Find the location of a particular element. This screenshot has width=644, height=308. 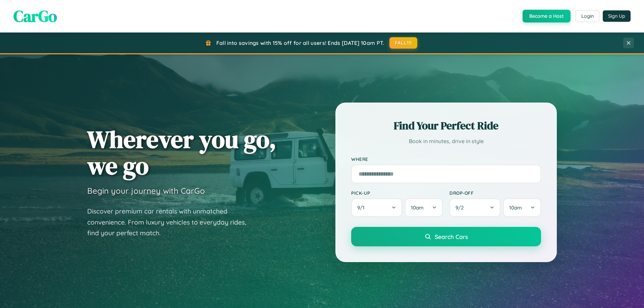

span: 9 / 1 is located at coordinates (363, 207).